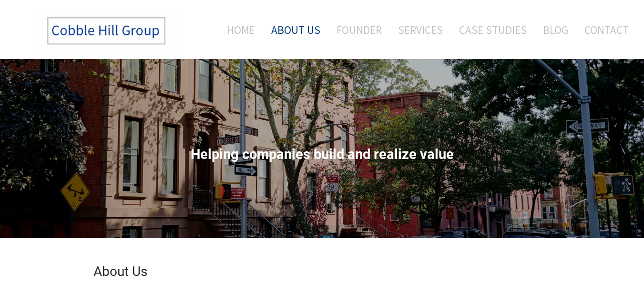 This screenshot has height=286, width=644. What do you see at coordinates (322, 271) in the screenshot?
I see `h2: About Us` at bounding box center [322, 271].